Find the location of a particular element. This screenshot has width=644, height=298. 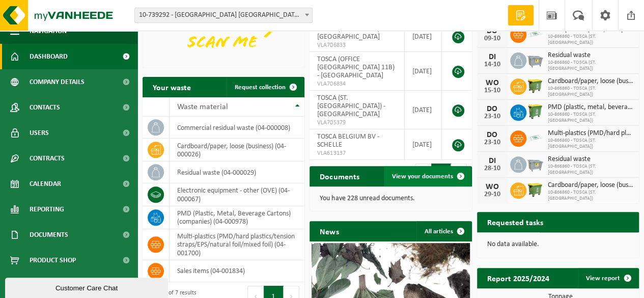

a: View your documents is located at coordinates (427, 176).